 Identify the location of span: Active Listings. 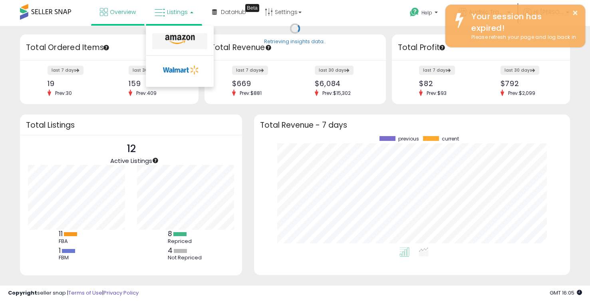
(131, 160).